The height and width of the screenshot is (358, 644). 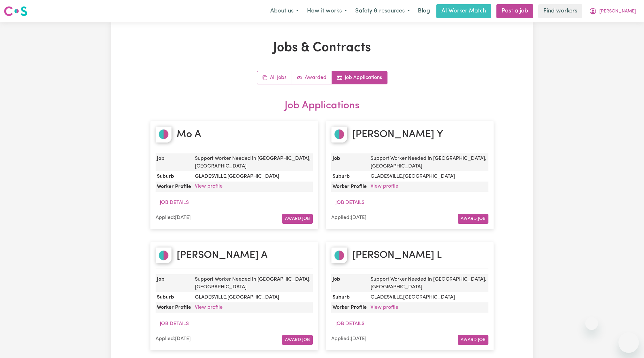 I want to click on h2: Mo A, so click(x=189, y=134).